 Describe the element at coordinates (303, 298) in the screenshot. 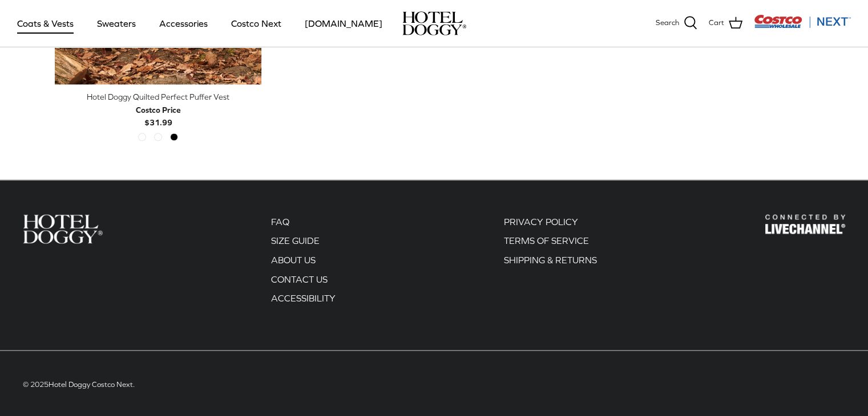

I see `a: ACCESSIBILITY` at that location.